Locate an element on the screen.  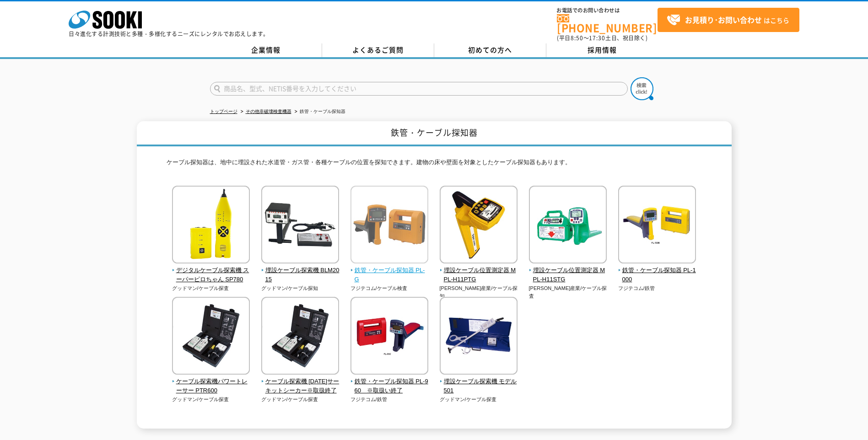
p: フジテコム/ケーブル検査 is located at coordinates (390, 288).